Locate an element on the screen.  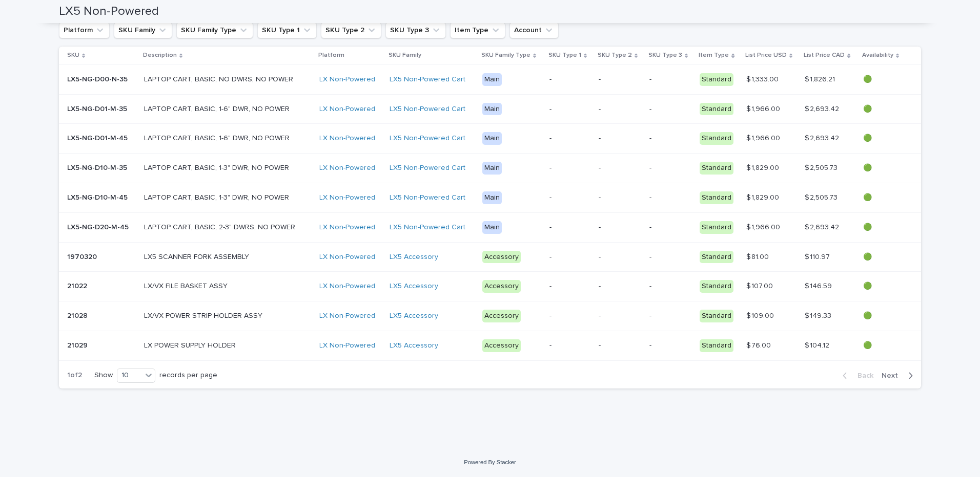
button: SKU Type 2 is located at coordinates (351, 30).